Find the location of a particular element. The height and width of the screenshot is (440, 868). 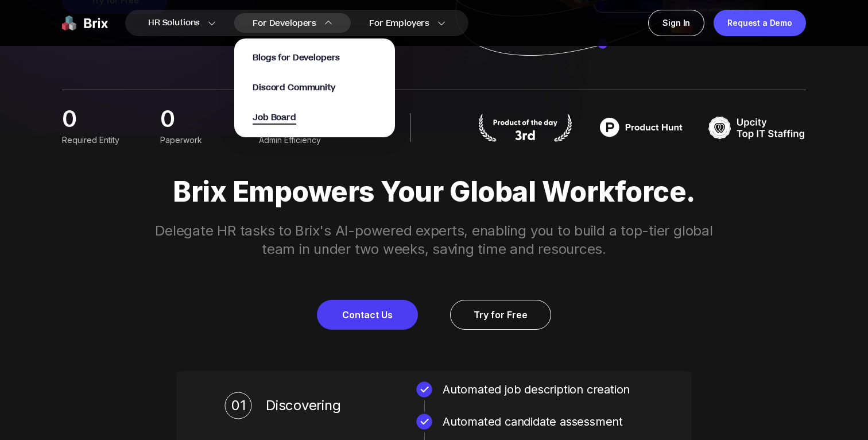

span: HR Solutions is located at coordinates (174, 23).